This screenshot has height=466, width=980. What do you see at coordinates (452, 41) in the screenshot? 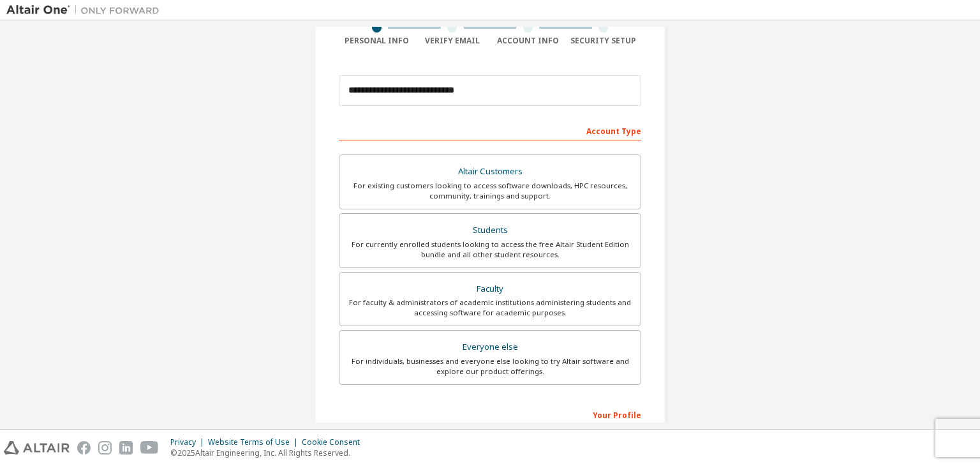
I see `div: Verify Email` at bounding box center [452, 41].